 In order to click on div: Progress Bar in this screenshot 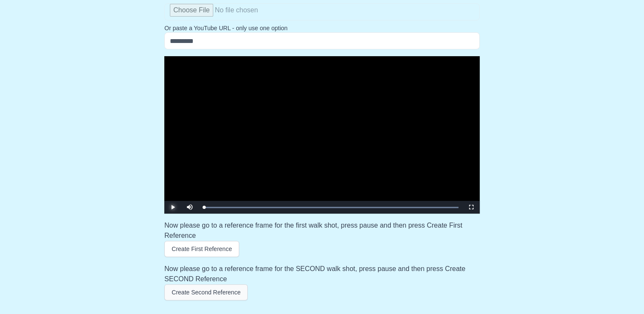, I will do `click(331, 207)`.